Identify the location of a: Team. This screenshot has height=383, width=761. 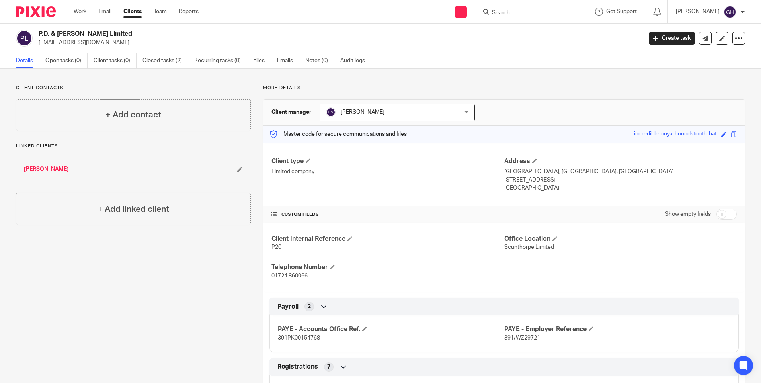
(160, 12).